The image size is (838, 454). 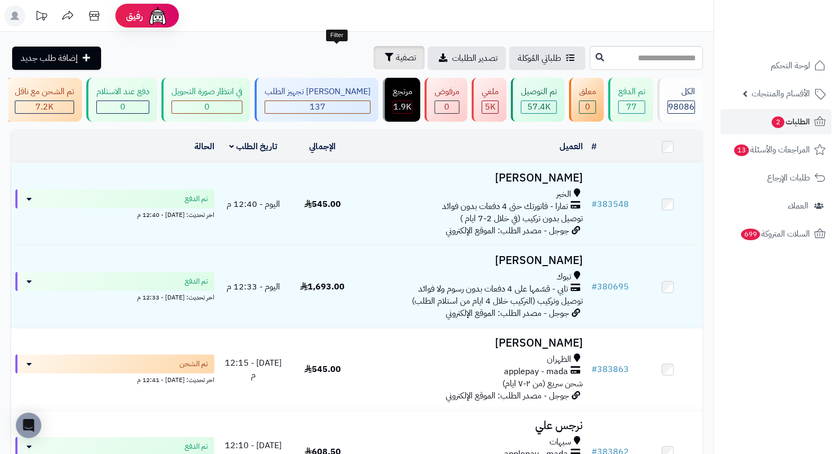 I want to click on div: 57350, so click(x=539, y=107).